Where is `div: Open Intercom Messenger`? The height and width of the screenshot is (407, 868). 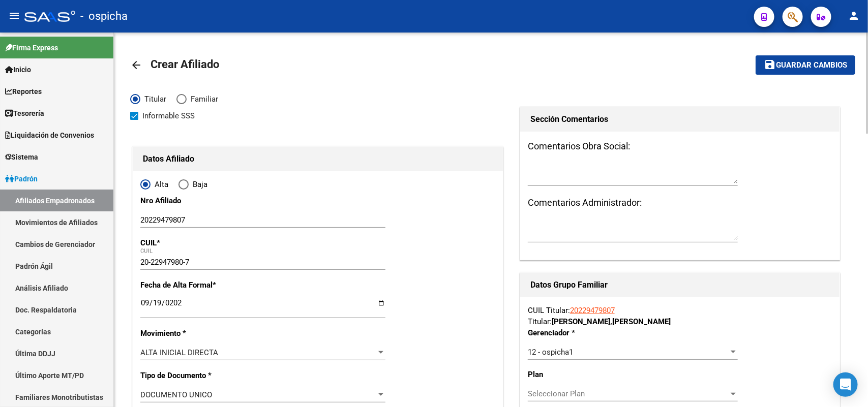
div: Open Intercom Messenger is located at coordinates (845, 384).